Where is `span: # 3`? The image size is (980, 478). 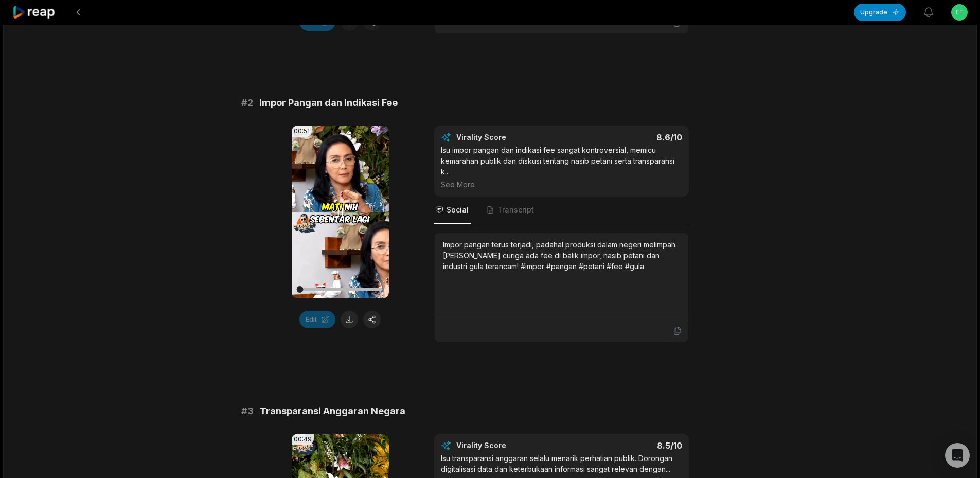
span: # 3 is located at coordinates (248, 411).